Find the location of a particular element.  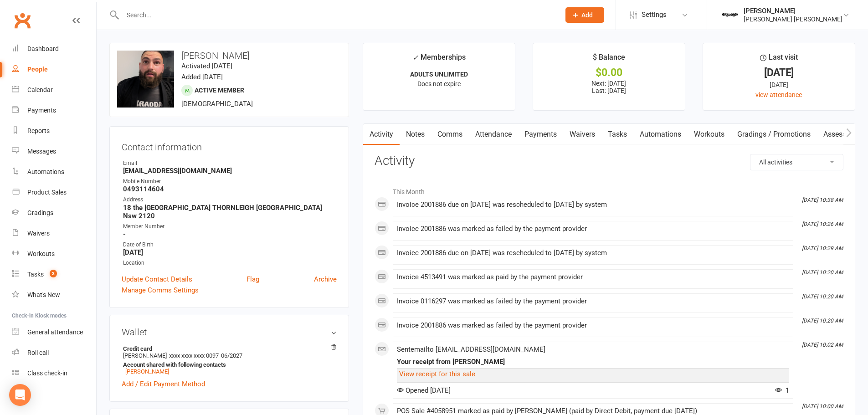

a: Tasks is located at coordinates (617, 134).